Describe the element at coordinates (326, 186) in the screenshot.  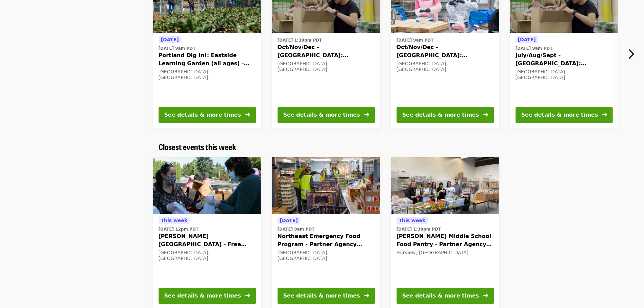
I see `img: Northeast Emergency Food Program - Partner Agency Support organized by Oregon Food Bank` at that location.